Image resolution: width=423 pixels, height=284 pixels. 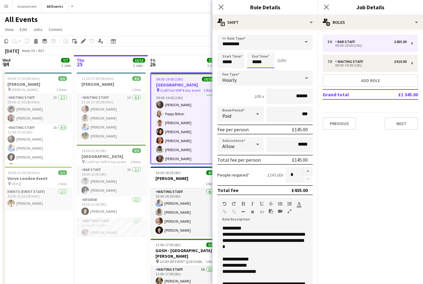 I want to click on button: Ordered List, so click(x=290, y=204).